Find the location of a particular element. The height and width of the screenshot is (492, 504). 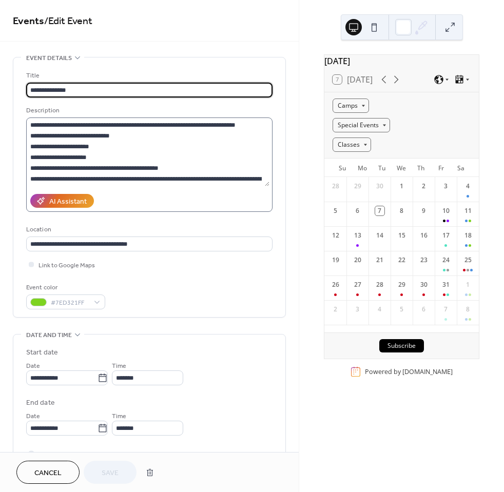

div: 22 is located at coordinates (402, 260).